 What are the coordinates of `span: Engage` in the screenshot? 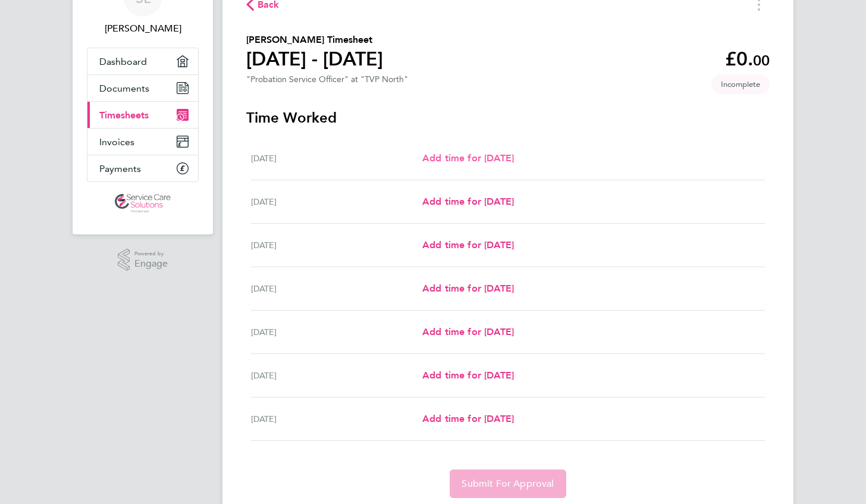 It's located at (151, 264).